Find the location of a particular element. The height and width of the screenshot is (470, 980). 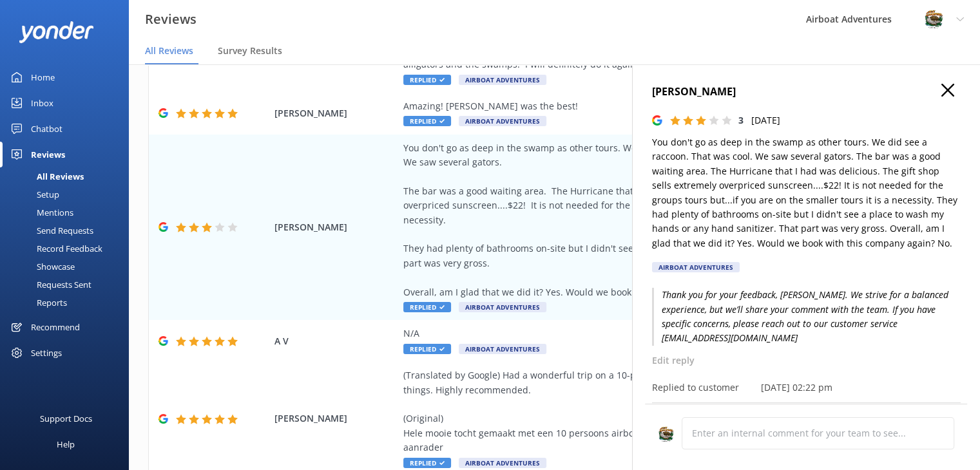

a: Send Requests is located at coordinates (68, 231).